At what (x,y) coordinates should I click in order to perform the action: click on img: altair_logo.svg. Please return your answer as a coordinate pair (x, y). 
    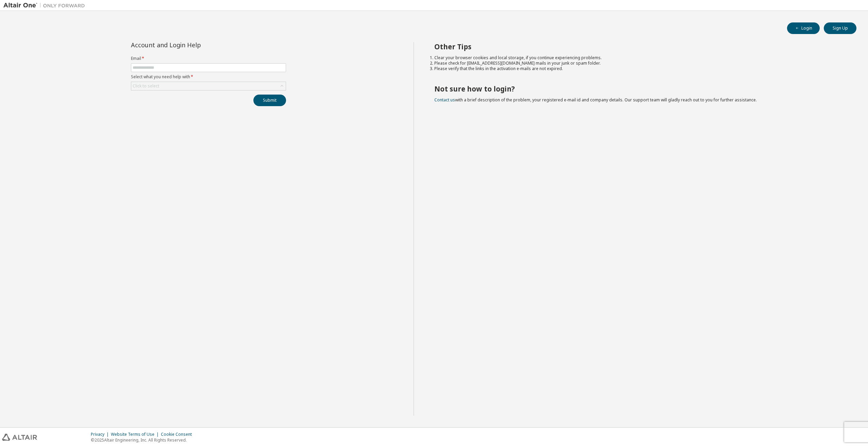
    Looking at the image, I should click on (19, 437).